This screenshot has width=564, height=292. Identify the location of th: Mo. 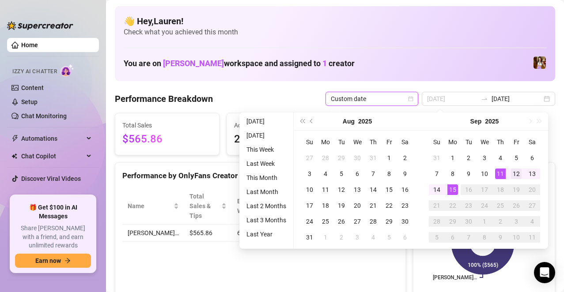
(452, 142).